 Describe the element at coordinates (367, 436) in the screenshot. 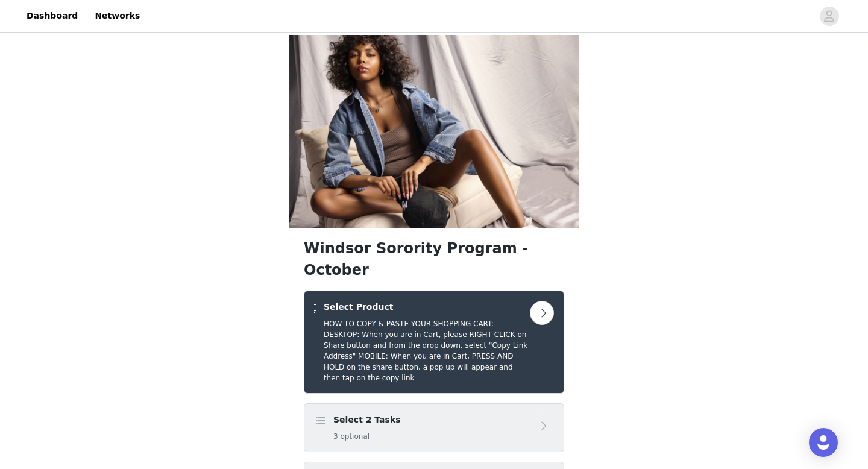

I see `h5: 3 optional` at that location.